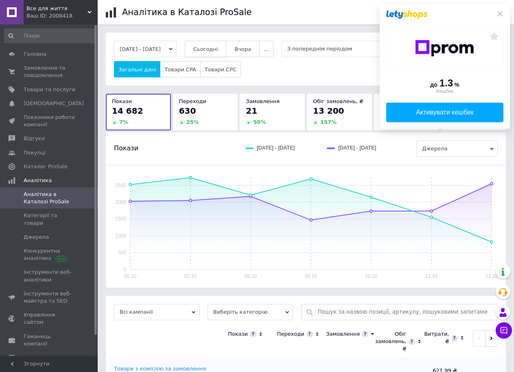  What do you see at coordinates (193, 122) in the screenshot?
I see `span: 25 %` at bounding box center [193, 122].